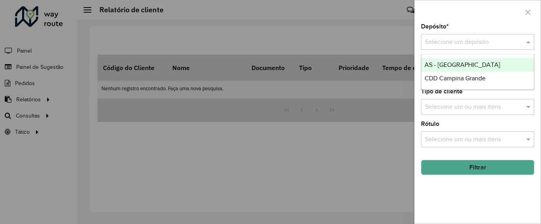 This screenshot has height=224, width=541. I want to click on label: Rótulo, so click(430, 124).